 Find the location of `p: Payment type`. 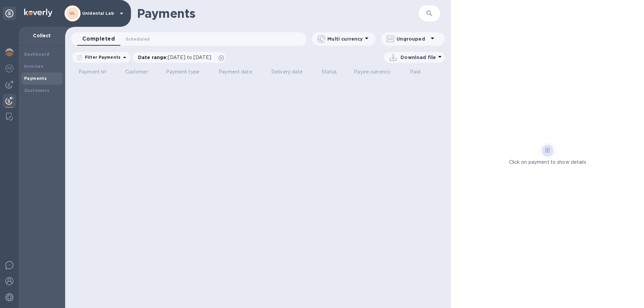

p: Payment type is located at coordinates (182, 72).